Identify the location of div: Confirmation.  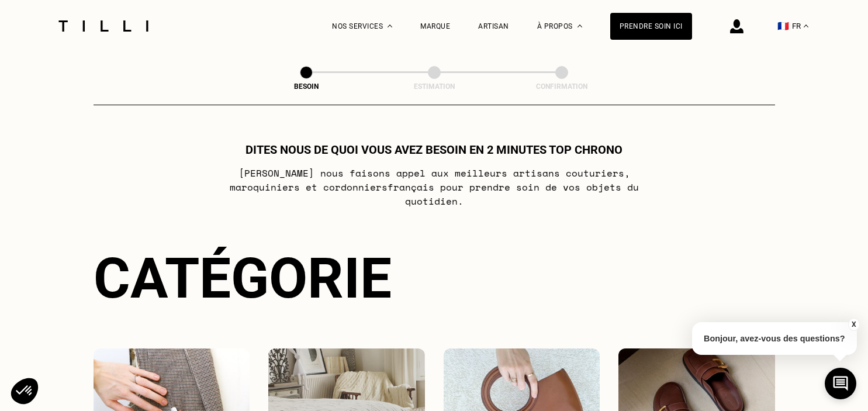
(562, 86).